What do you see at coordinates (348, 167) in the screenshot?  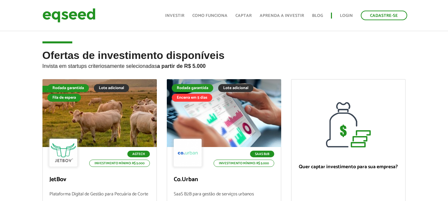 I see `p: Quer captar investimento para sua empresa?` at bounding box center [348, 167].